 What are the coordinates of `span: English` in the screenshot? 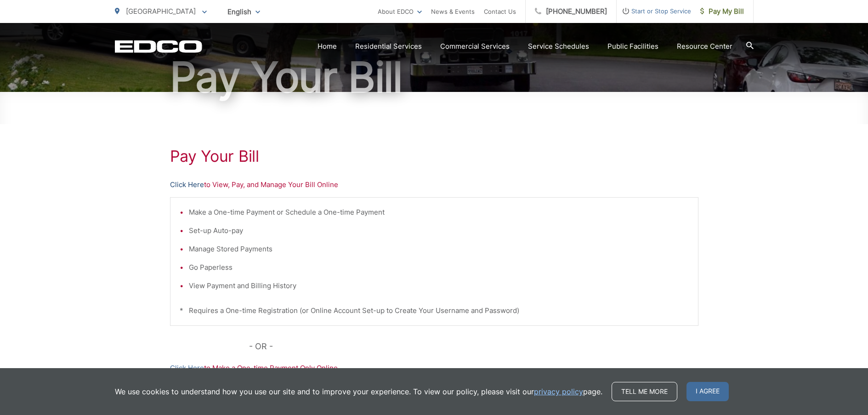 It's located at (244, 12).